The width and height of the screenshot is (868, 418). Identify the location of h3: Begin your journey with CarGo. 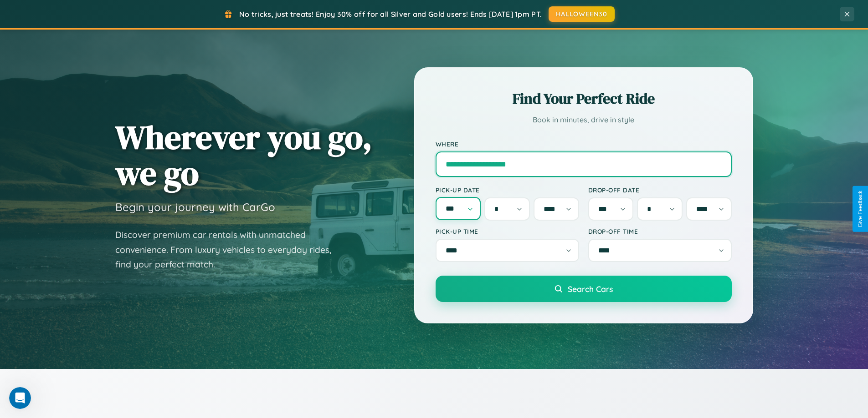
(195, 207).